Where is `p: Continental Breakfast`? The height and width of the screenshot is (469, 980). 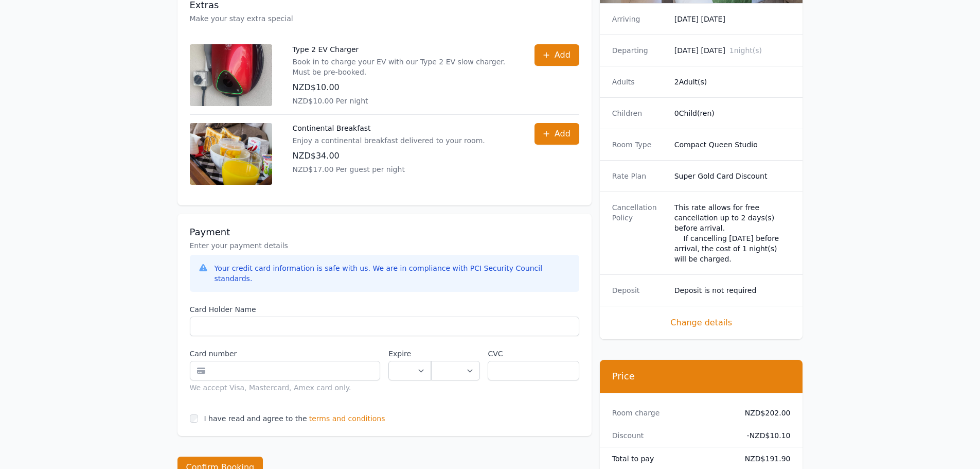 p: Continental Breakfast is located at coordinates (389, 128).